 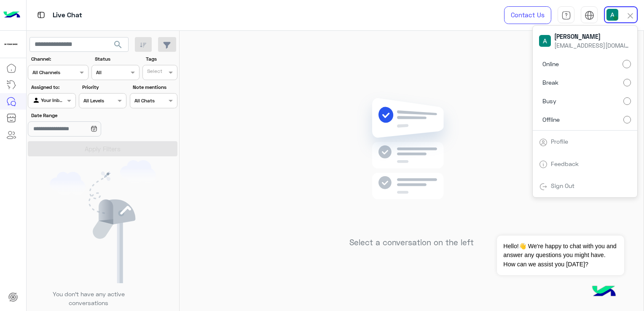 What do you see at coordinates (116, 59) in the screenshot?
I see `label: Status` at bounding box center [116, 59].